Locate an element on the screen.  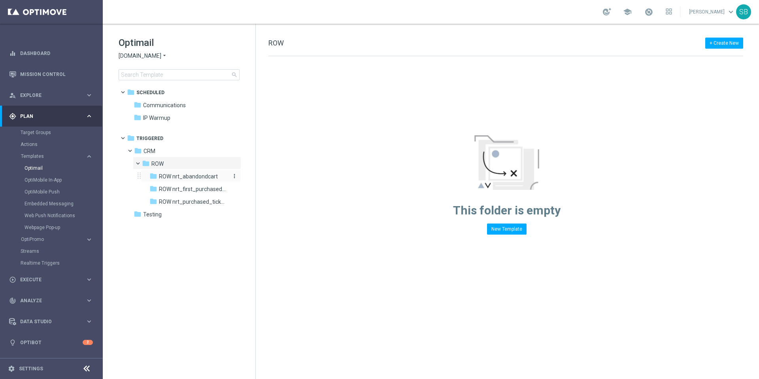
span: ROW nrt_first_purchased_tickets is located at coordinates (193, 189).